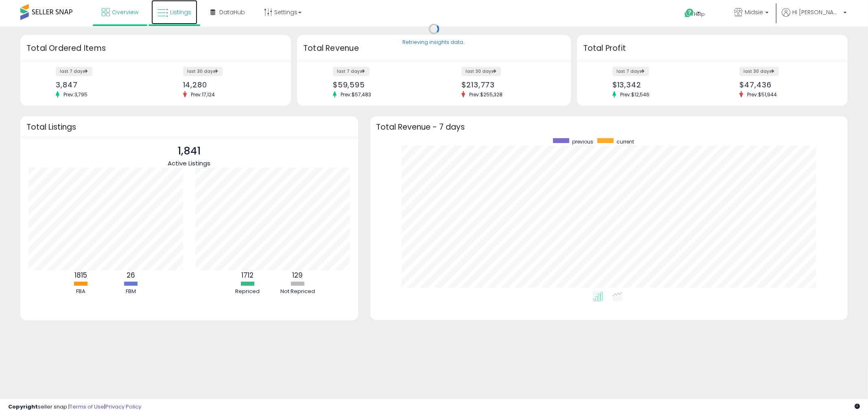  I want to click on b: 26, so click(130, 275).